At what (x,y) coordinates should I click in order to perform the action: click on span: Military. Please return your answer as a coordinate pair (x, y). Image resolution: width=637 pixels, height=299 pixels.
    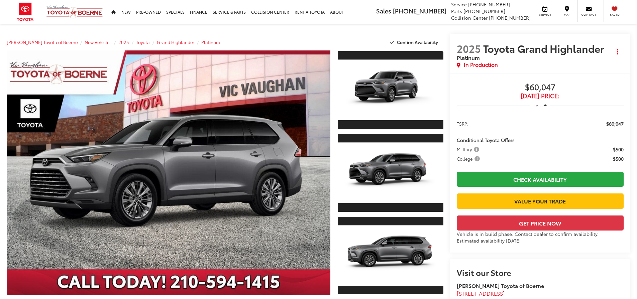
    Looking at the image, I should click on (468, 149).